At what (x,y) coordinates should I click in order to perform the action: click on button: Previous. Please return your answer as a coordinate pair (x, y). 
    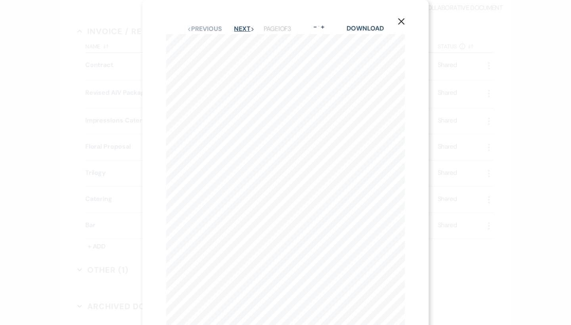
    Looking at the image, I should click on (204, 29).